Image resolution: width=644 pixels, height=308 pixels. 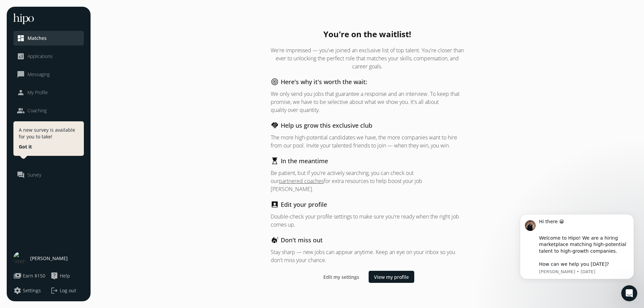 What do you see at coordinates (49, 93) in the screenshot?
I see `a: personMy Profile` at bounding box center [49, 93].